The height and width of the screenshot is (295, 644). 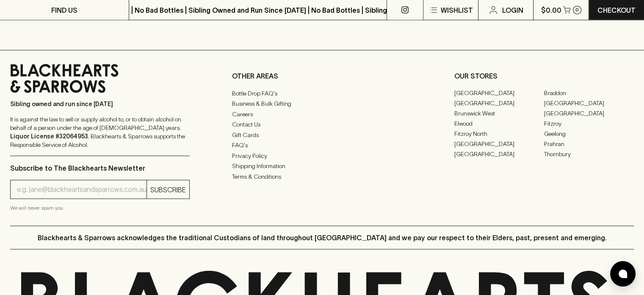 What do you see at coordinates (322, 76) in the screenshot?
I see `p: OTHER AREAS` at bounding box center [322, 76].